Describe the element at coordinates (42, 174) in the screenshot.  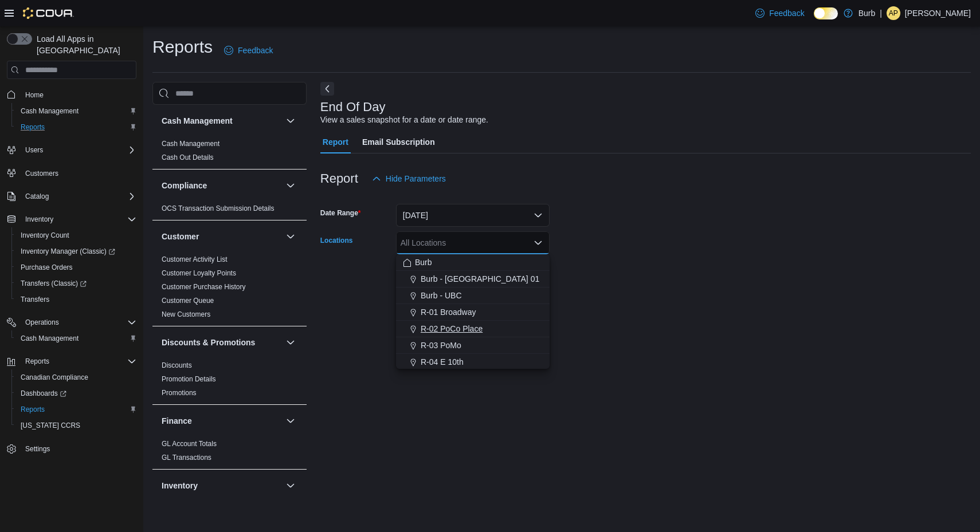
I see `span: Customers` at that location.